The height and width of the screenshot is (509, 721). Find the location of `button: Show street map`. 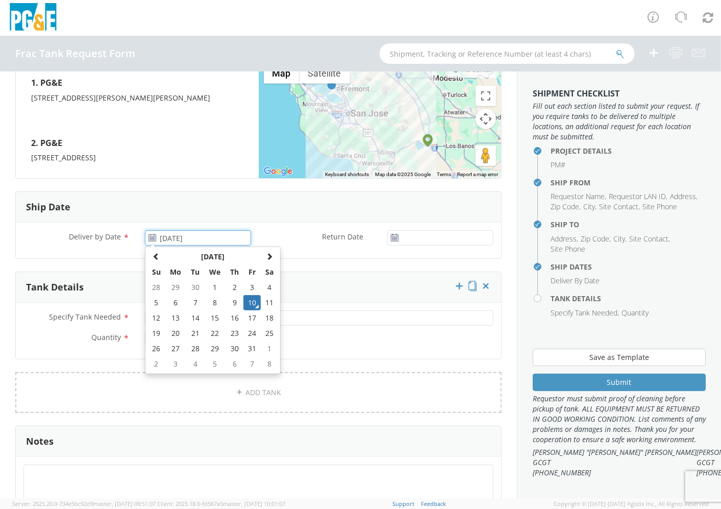

button: Show street map is located at coordinates (282, 74).